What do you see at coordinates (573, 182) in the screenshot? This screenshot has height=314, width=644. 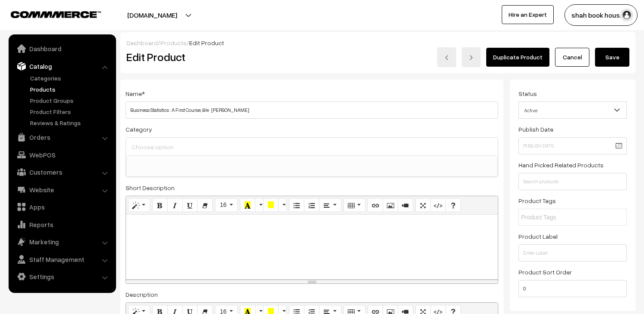 I see `input: Search products` at bounding box center [573, 182].